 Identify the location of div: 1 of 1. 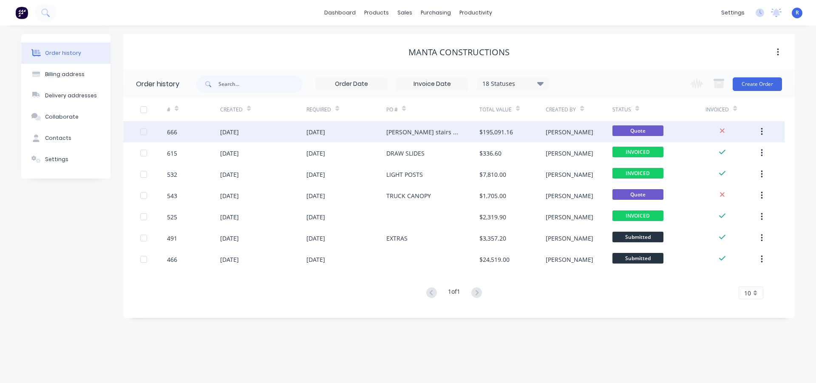
(454, 293).